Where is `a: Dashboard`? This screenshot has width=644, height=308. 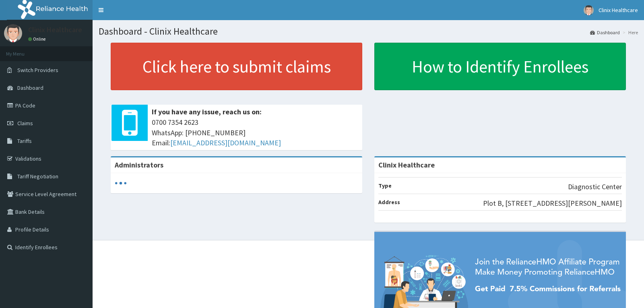 a: Dashboard is located at coordinates (605, 32).